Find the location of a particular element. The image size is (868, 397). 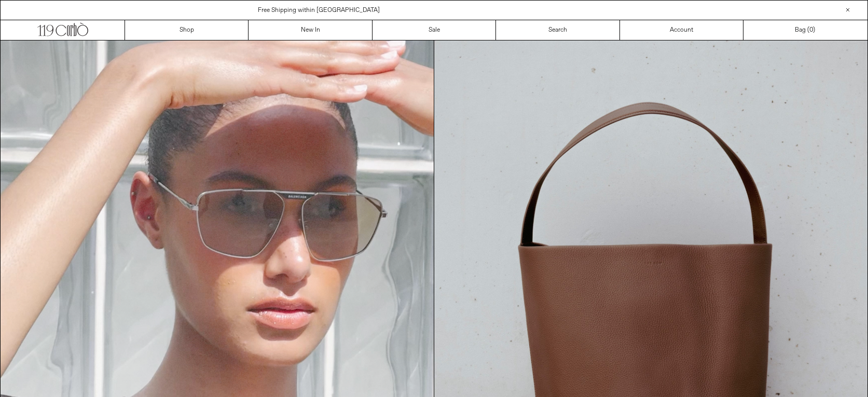

a: Sale is located at coordinates (434, 30).